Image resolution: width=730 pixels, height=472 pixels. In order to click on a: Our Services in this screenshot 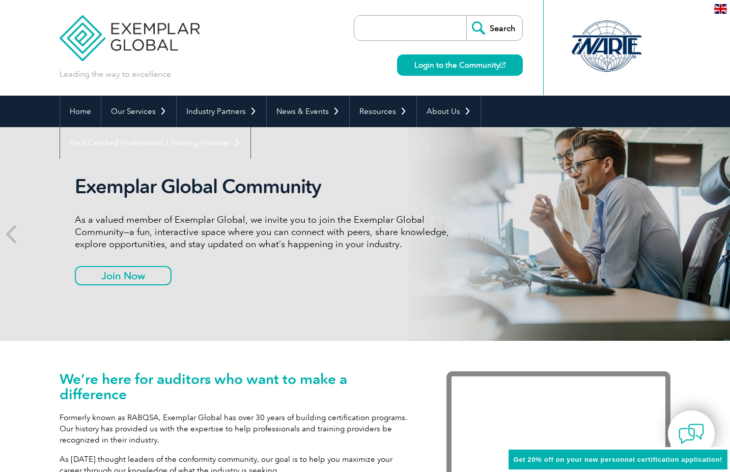, I will do `click(138, 111)`.